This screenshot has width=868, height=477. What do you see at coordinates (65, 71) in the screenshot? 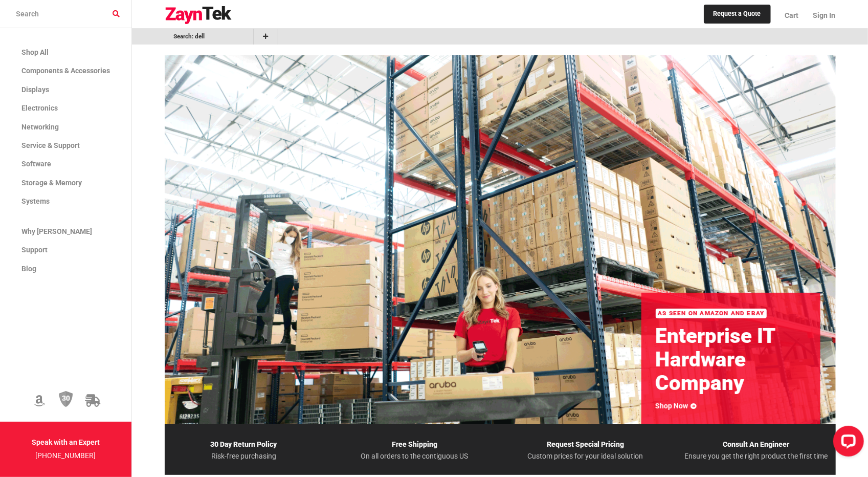
I see `span: Components & Accessories` at bounding box center [65, 71].